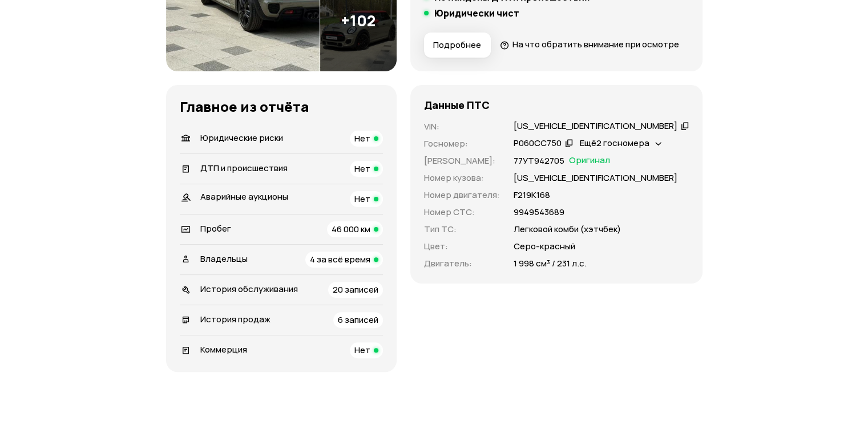 The image size is (868, 421). Describe the element at coordinates (462, 127) in the screenshot. I see `p: VIN :` at that location.